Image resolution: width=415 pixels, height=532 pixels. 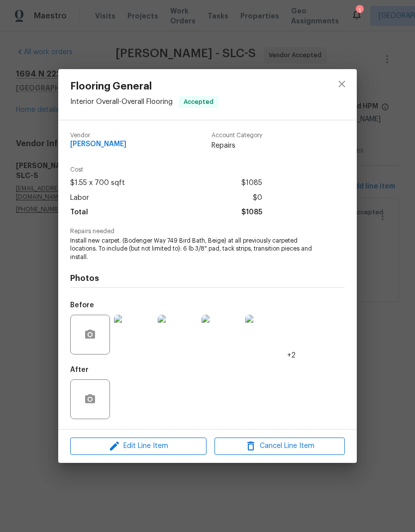 I want to click on button: Cancel Line Item, so click(x=280, y=446).